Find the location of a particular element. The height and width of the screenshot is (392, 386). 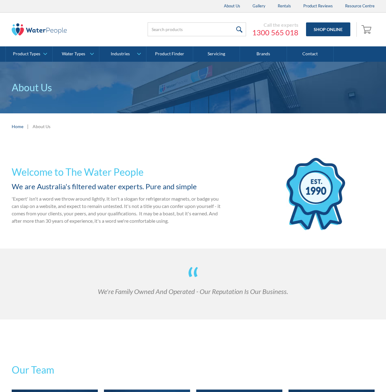

p: About Us is located at coordinates (193, 88).